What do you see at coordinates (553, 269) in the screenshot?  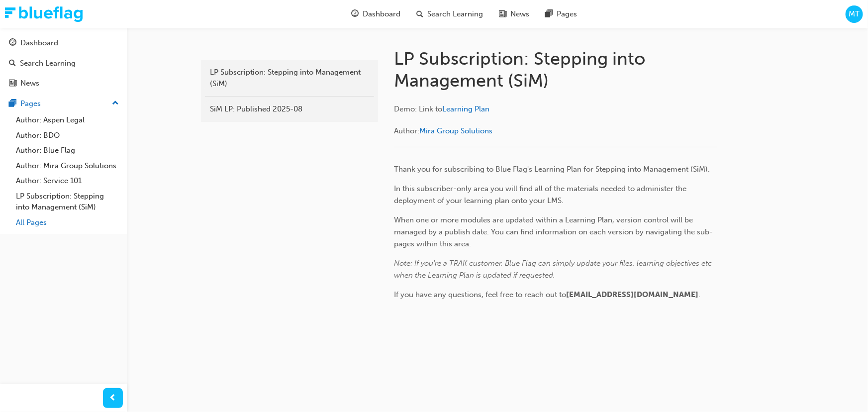 I see `span: Note: If you're a TRAK customer, Blue Flag can simply update your files, learning objectives etc ...` at bounding box center [553, 269].